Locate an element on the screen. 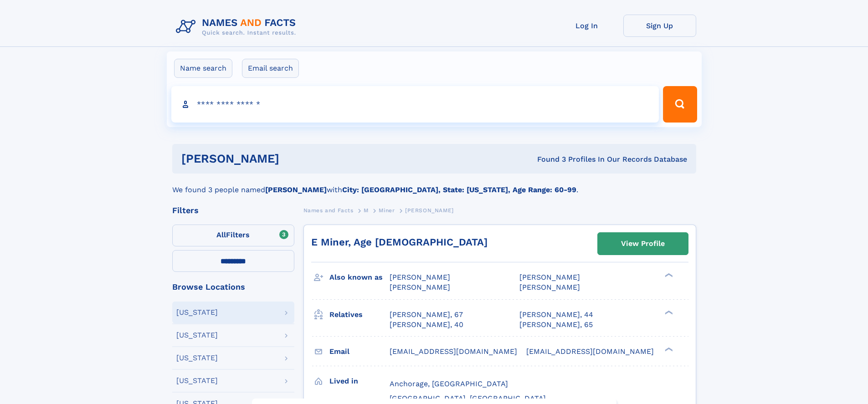 This screenshot has height=404, width=868. h3: Relatives is located at coordinates (359, 314).